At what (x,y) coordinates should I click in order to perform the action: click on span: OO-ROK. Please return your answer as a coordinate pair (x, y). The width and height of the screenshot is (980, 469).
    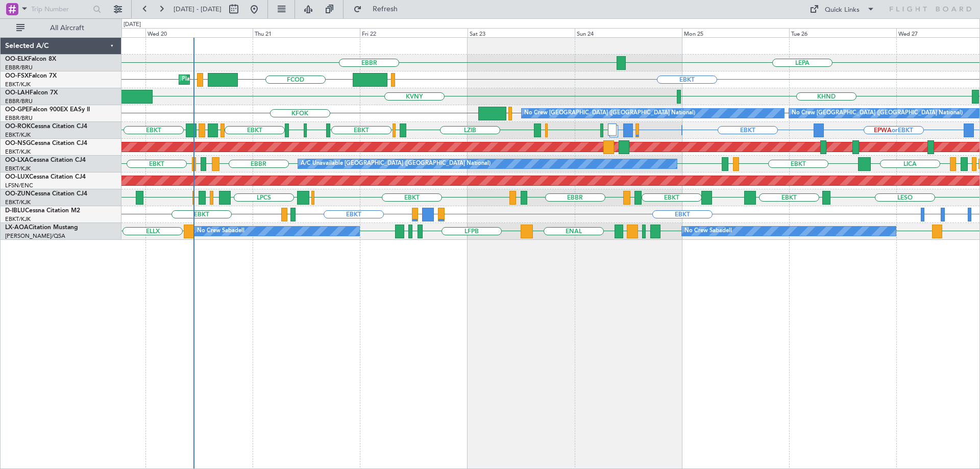
    Looking at the image, I should click on (18, 126).